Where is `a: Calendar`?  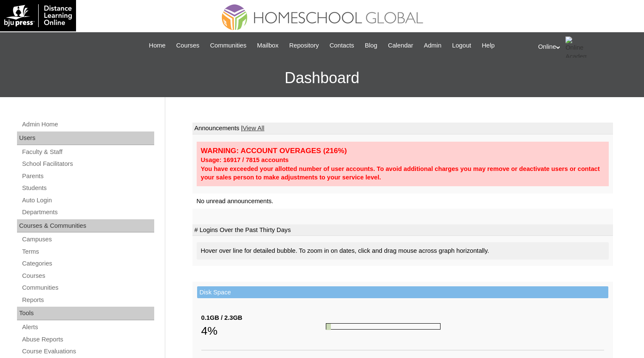 a: Calendar is located at coordinates (400, 45).